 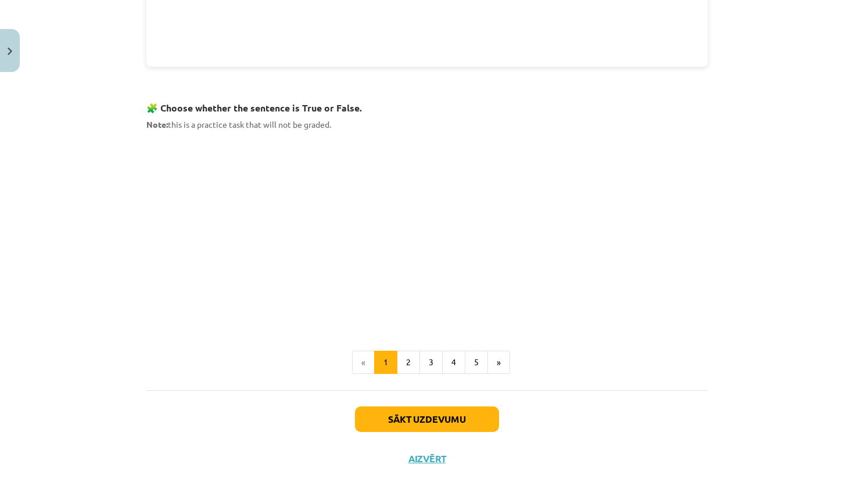 What do you see at coordinates (385, 362) in the screenshot?
I see `button: 1` at bounding box center [385, 362].